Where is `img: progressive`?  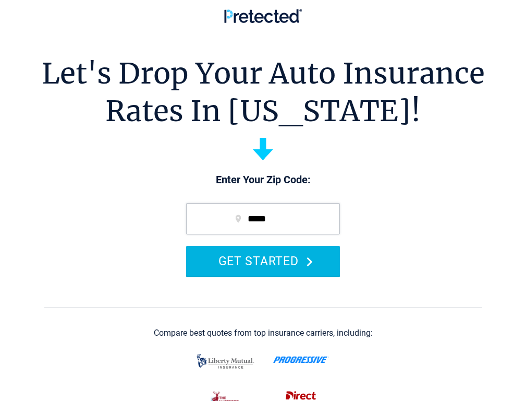
img: progressive is located at coordinates (301, 359).